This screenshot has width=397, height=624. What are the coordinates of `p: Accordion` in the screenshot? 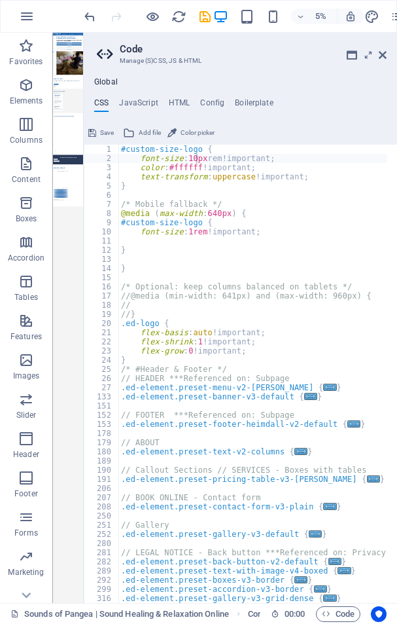 It's located at (26, 258).